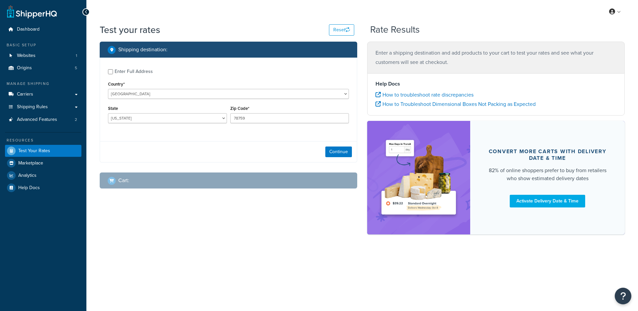 Image resolution: width=638 pixels, height=311 pixels. Describe the element at coordinates (24, 68) in the screenshot. I see `span: Origins` at that location.